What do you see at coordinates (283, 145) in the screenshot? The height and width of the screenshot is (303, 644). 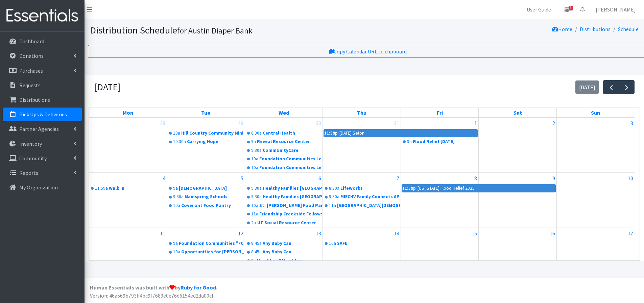 I see `td: July 30, 2025` at bounding box center [283, 145].